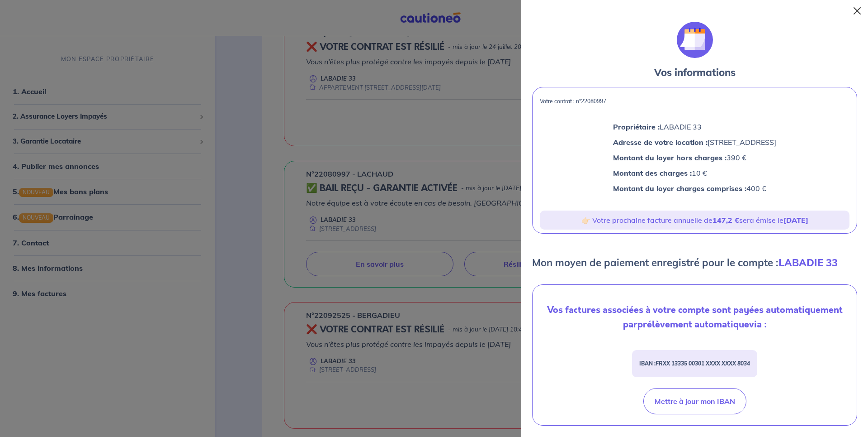 This screenshot has height=437, width=868. I want to click on p: LABADIE 33, so click(695, 127).